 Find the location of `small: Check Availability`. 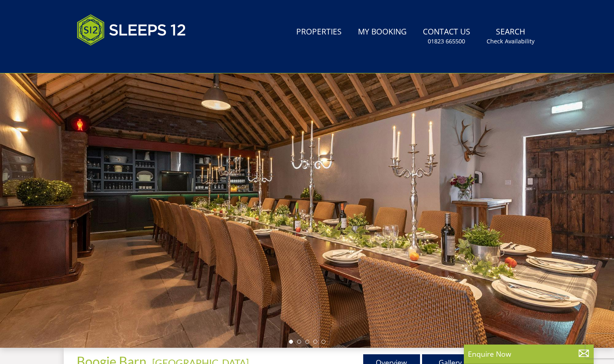

small: Check Availability is located at coordinates (511, 41).